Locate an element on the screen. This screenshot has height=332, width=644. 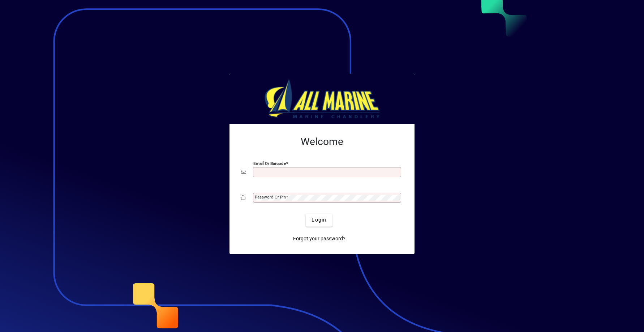
mat-label: Email or Barcode is located at coordinates (270, 163).